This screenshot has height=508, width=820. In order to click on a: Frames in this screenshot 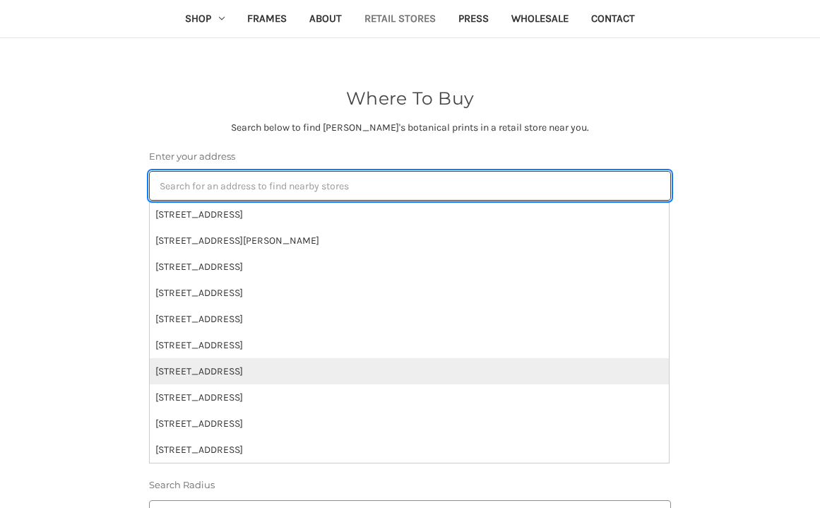, I will do `click(267, 20)`.